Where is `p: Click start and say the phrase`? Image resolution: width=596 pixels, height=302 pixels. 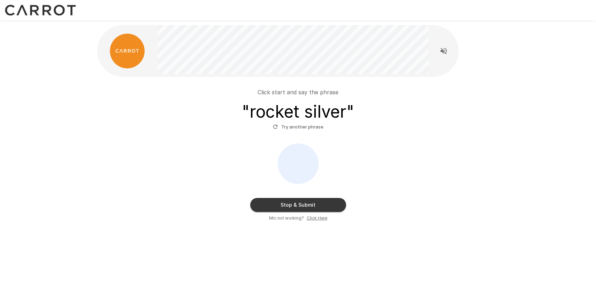 p: Click start and say the phrase is located at coordinates (298, 92).